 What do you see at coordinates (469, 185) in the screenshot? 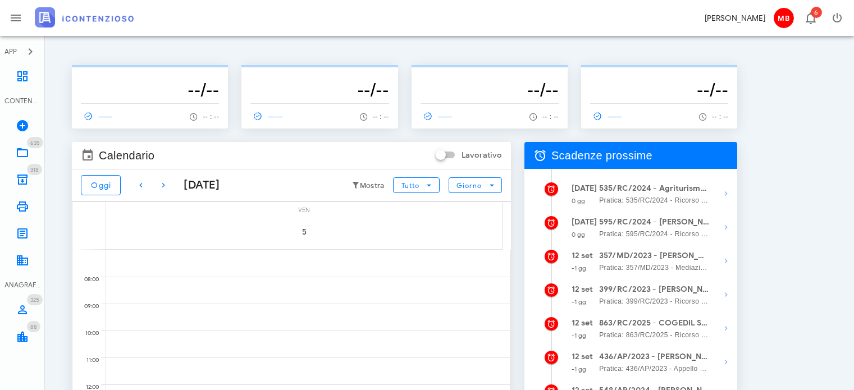
I see `span: Giorno` at bounding box center [469, 185].